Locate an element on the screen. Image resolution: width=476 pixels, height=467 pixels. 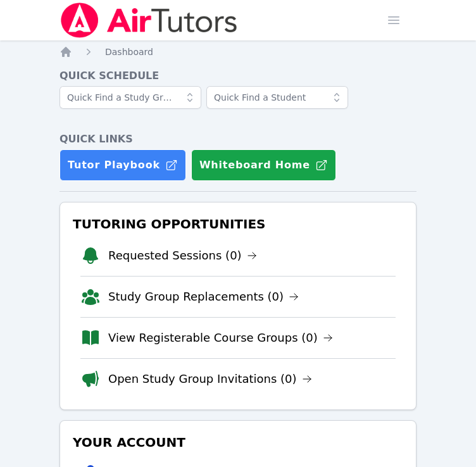
h4: Quick Links is located at coordinates (238, 139).